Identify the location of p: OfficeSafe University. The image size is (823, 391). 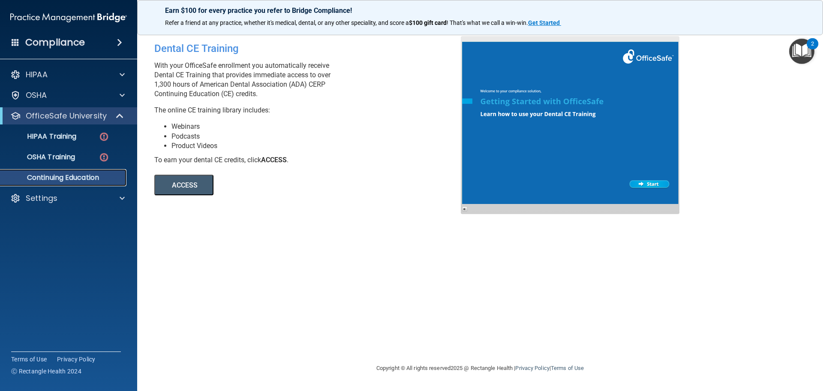
(66, 116).